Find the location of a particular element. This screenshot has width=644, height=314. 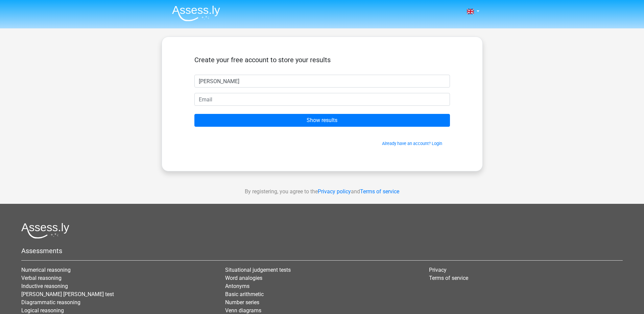

a: Situational judgement tests is located at coordinates (258, 270).